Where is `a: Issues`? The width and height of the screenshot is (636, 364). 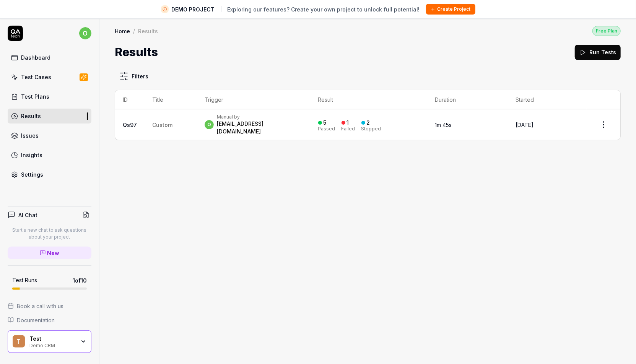
a: Issues is located at coordinates (49, 135).